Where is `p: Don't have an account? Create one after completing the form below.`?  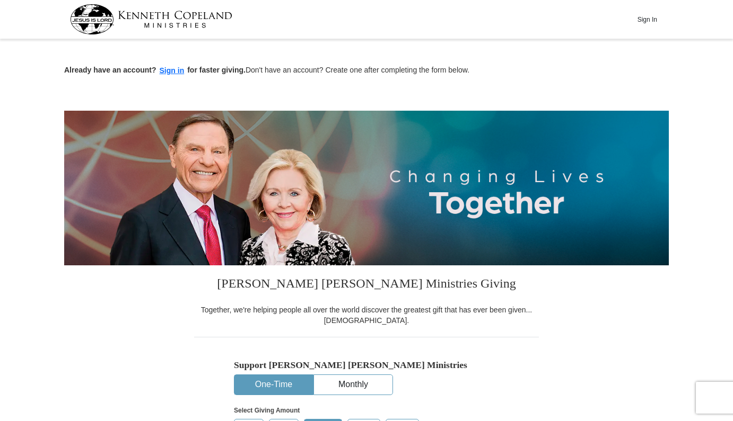 p: Don't have an account? Create one after completing the form below. is located at coordinates (366, 71).